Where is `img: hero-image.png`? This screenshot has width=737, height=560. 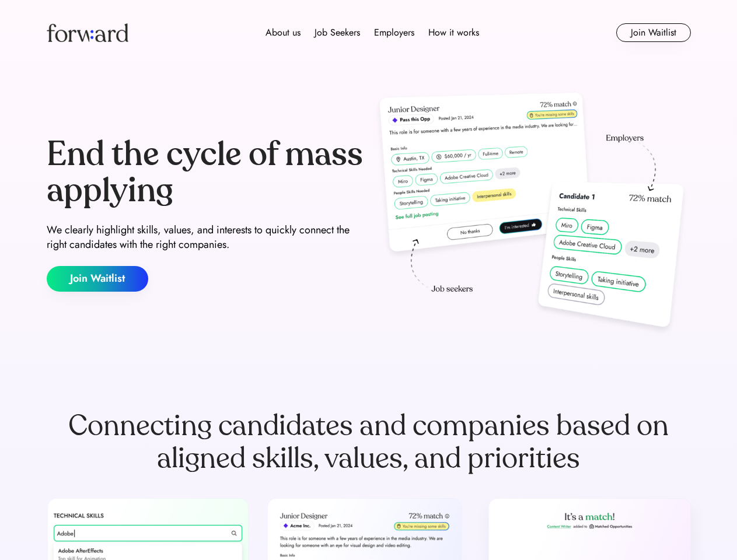
img: hero-image.png is located at coordinates (532, 214).